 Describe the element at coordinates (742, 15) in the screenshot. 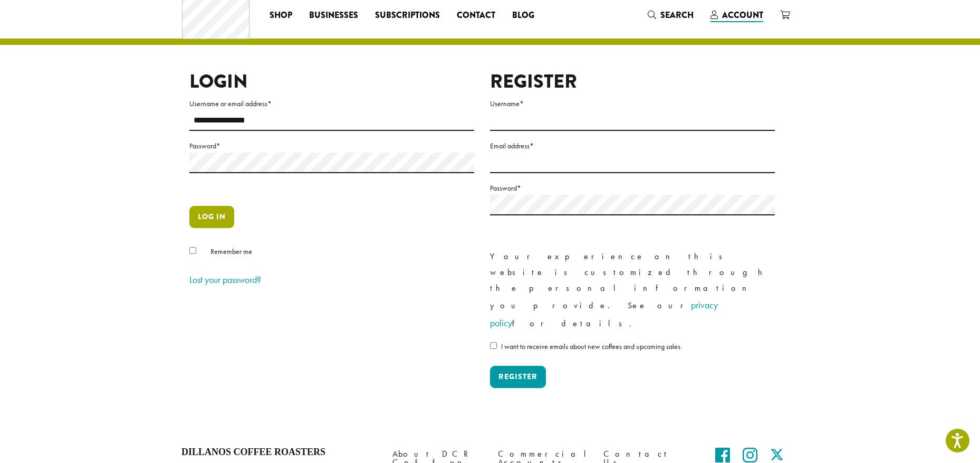

I see `span: Account` at that location.